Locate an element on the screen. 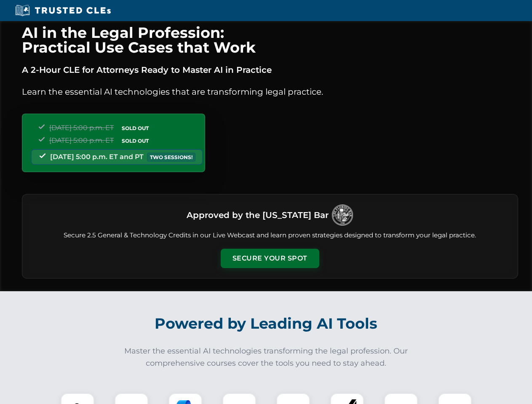 The width and height of the screenshot is (532, 404). p: Secure 2.5 General & Technology Credits in our Live Webcast and learn proven strategies designed ... is located at coordinates (270, 235).